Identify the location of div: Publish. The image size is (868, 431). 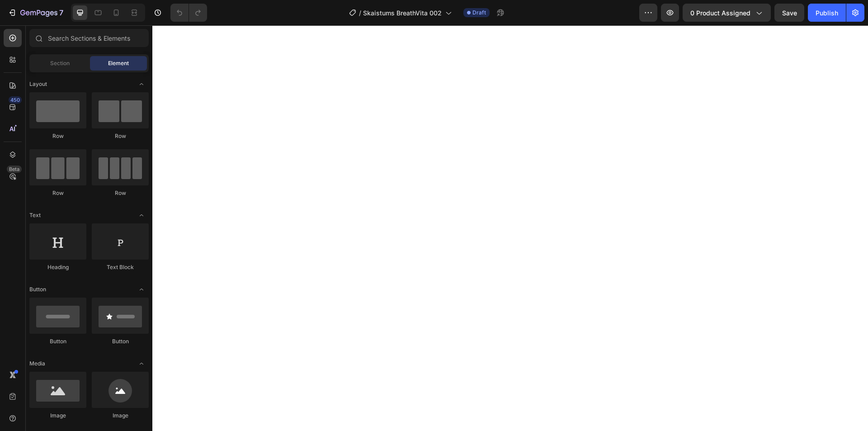
(826, 13).